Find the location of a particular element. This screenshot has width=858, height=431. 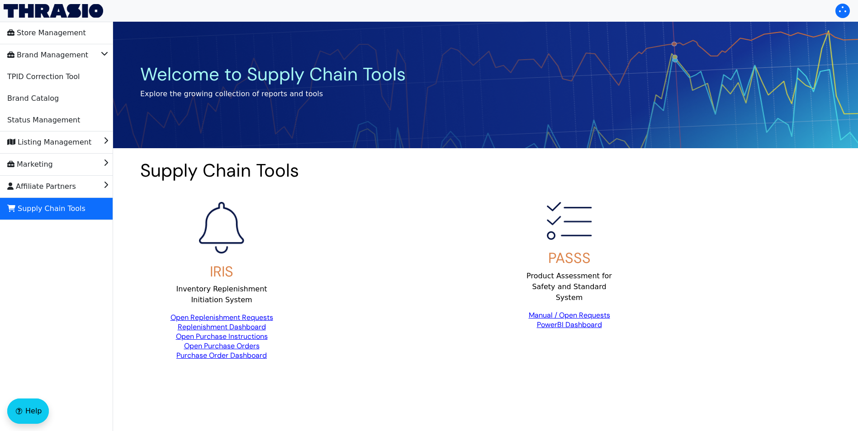

span: Supply Chain Tools is located at coordinates (46, 209).